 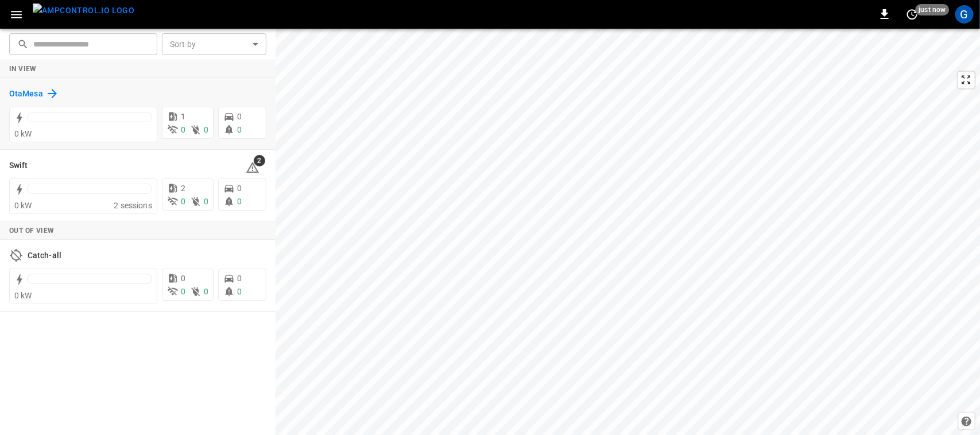 What do you see at coordinates (32, 230) in the screenshot?
I see `strong: Out of View` at bounding box center [32, 230].